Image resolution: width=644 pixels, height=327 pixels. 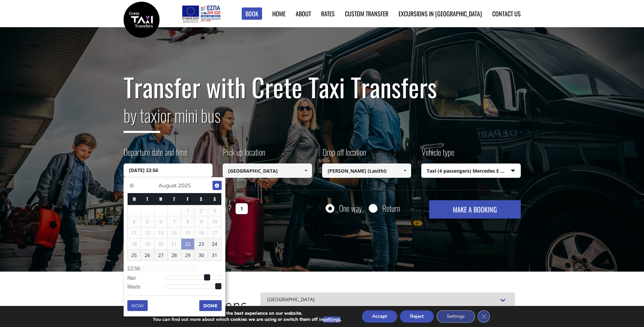 What do you see at coordinates (201, 222) in the screenshot?
I see `span: 9` at bounding box center [201, 222].